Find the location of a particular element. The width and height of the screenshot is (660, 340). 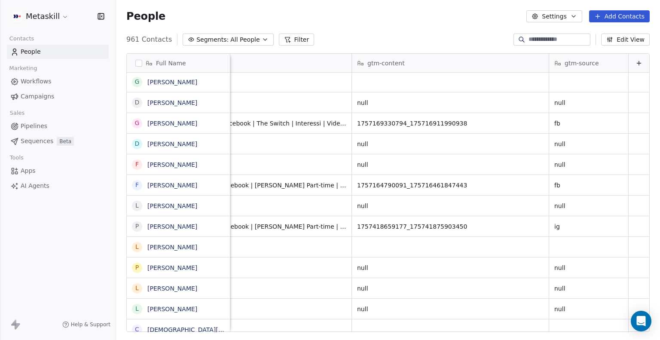

a: Pipelines is located at coordinates (58, 126).